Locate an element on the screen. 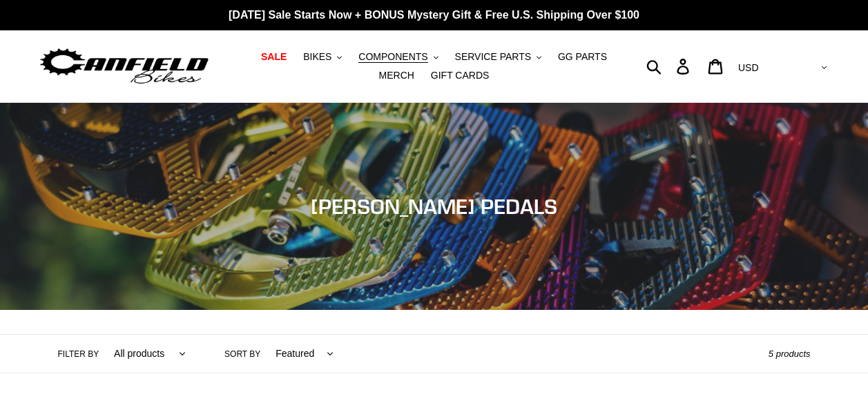 Image resolution: width=868 pixels, height=410 pixels. a: GG PARTS is located at coordinates (582, 57).